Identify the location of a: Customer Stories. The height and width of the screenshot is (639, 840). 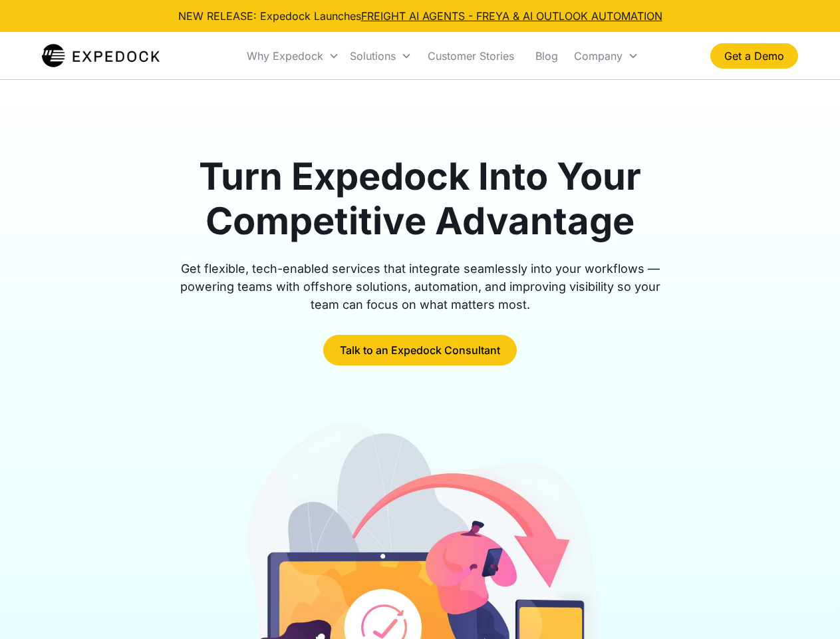
(471, 56).